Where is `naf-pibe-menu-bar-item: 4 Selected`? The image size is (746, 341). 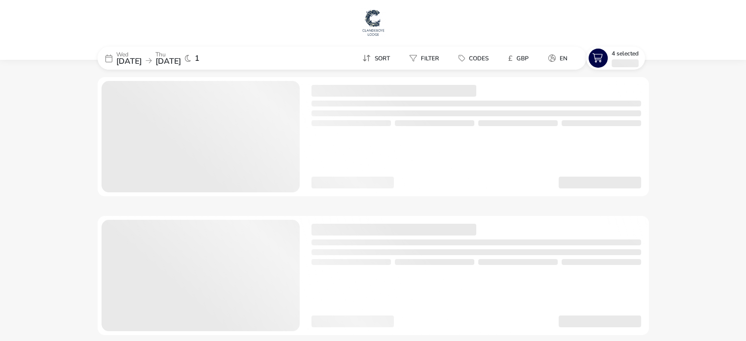
naf-pibe-menu-bar-item: 4 Selected is located at coordinates (617, 58).